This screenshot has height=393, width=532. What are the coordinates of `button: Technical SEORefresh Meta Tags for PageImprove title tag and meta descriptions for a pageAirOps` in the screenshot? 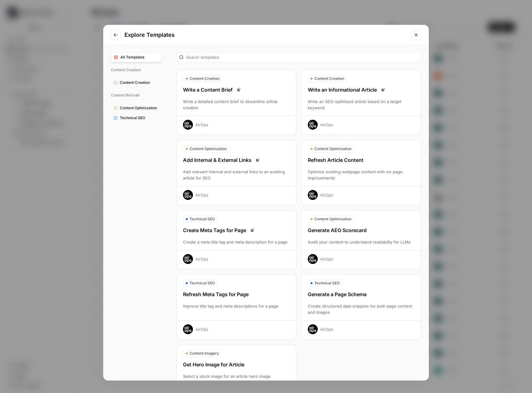 It's located at (236, 306).